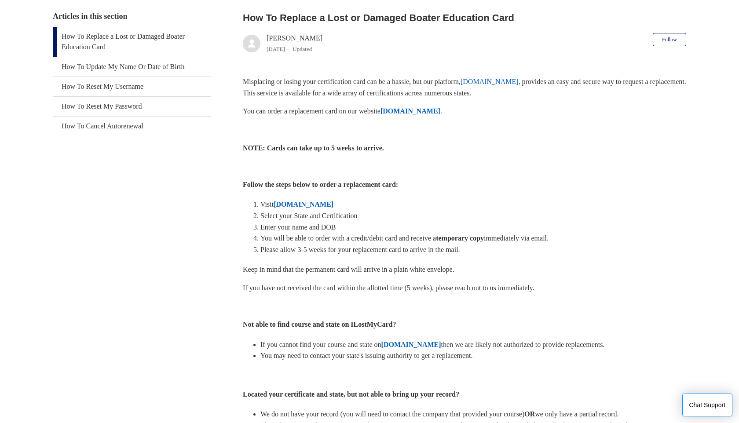  What do you see at coordinates (529, 414) in the screenshot?
I see `strong: OR` at bounding box center [529, 414].